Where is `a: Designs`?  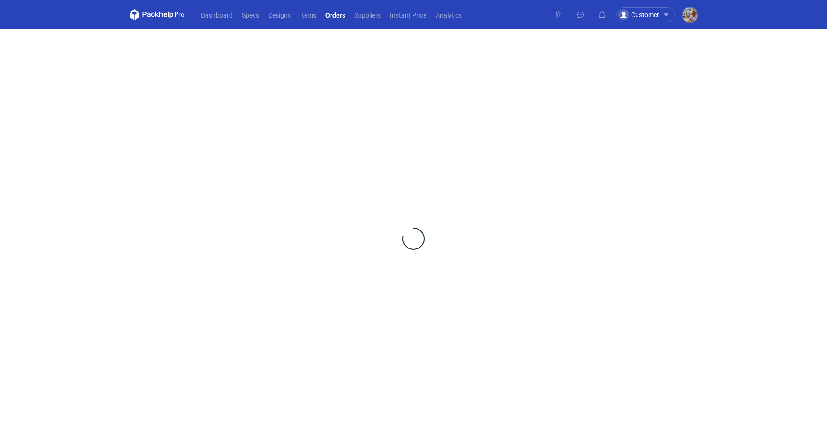 a: Designs is located at coordinates (280, 15).